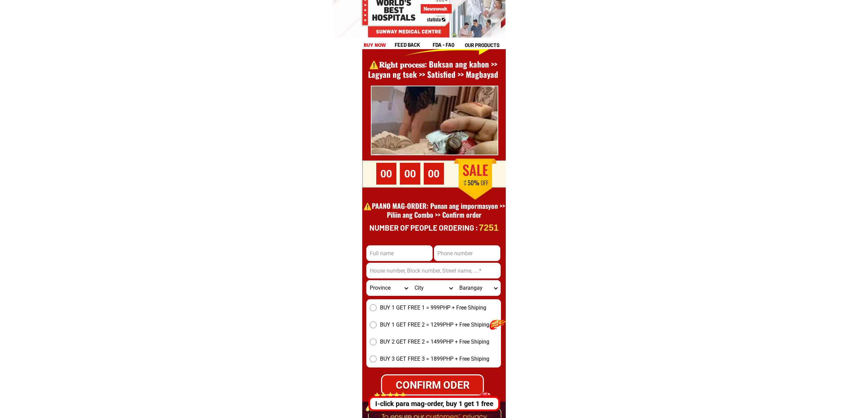 The image size is (868, 418). Describe the element at coordinates (434, 215) in the screenshot. I see `h1: ⚠️️PAANO MAG-ORDER: Punan ang impormasyon >> Piliin ang Combo >> Confirm order` at that location.